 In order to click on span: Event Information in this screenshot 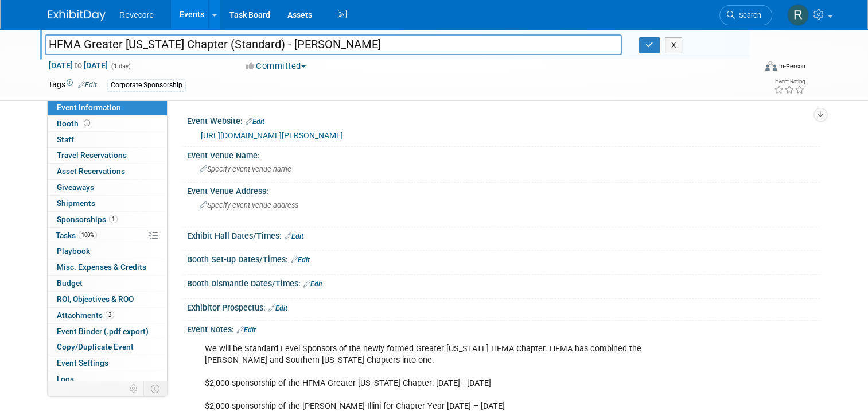, I will do `click(89, 107)`.